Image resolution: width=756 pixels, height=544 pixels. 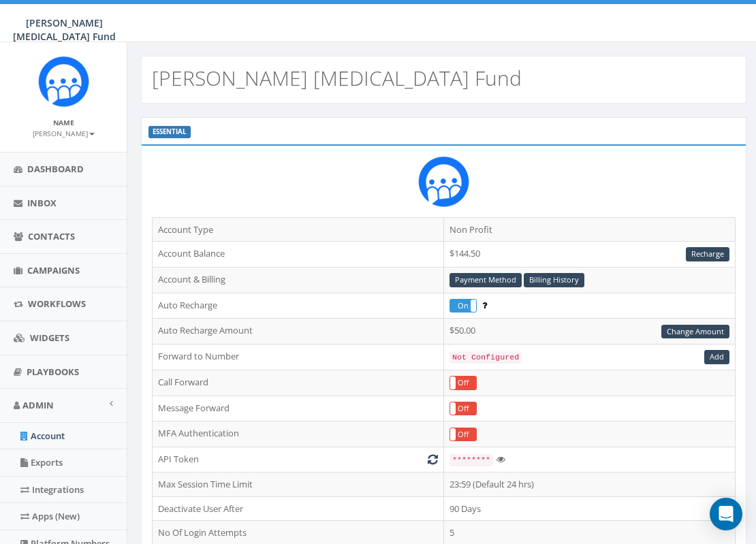 I want to click on label: ESSENTIAL, so click(x=169, y=132).